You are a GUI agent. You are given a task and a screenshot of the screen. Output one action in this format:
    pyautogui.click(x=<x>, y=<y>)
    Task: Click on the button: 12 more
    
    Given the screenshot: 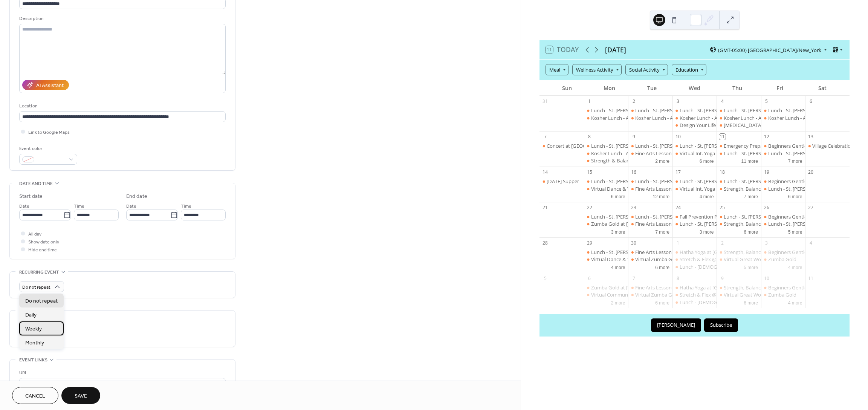 What is the action you would take?
    pyautogui.click(x=661, y=196)
    